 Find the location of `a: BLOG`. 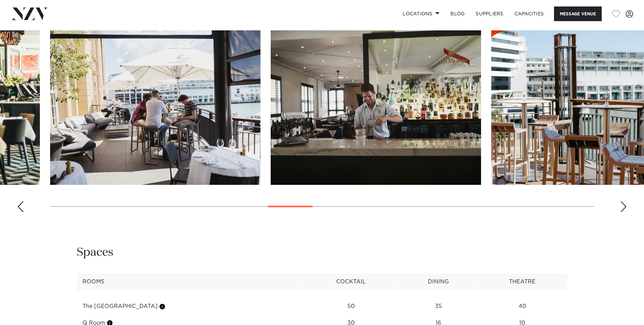

a: BLOG is located at coordinates (458, 14).